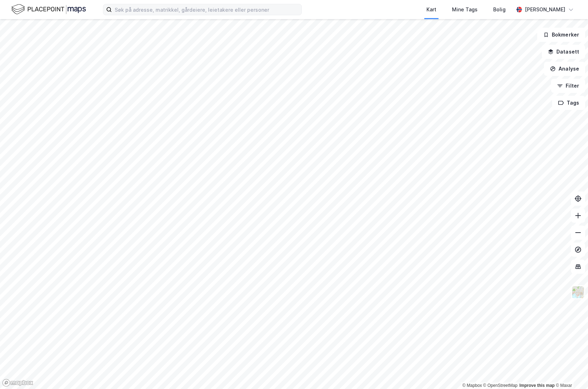 This screenshot has height=389, width=588. What do you see at coordinates (465, 10) in the screenshot?
I see `div: Mine Tags` at bounding box center [465, 10].